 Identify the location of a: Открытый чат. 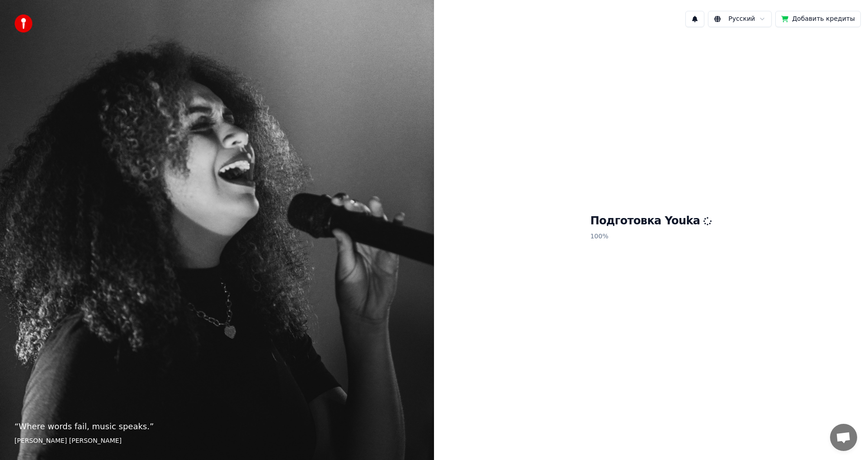
(843, 437).